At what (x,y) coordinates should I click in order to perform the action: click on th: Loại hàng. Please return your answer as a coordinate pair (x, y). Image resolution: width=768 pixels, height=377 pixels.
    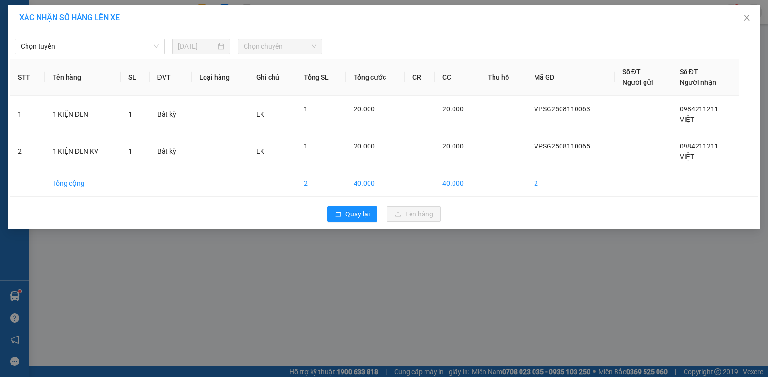
    Looking at the image, I should click on (220, 77).